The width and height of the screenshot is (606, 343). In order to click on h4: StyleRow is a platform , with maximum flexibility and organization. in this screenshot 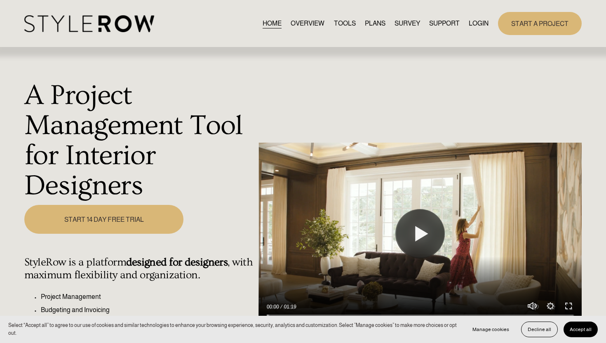, I will do `click(139, 269)`.